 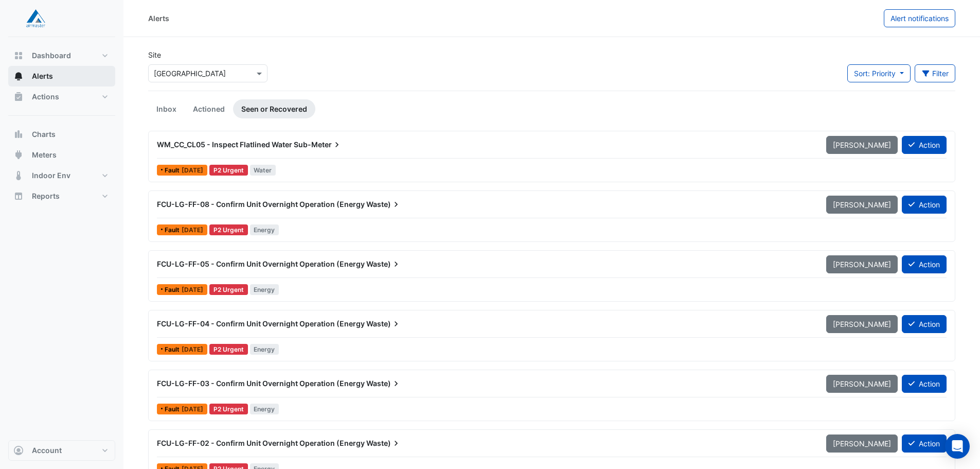 I want to click on app-icon: Indoor Env, so click(x=19, y=176).